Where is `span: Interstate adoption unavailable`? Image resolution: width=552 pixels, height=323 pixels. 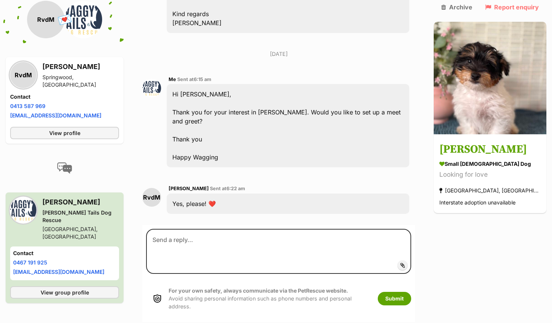
span: Interstate adoption unavailable is located at coordinates (477, 203).